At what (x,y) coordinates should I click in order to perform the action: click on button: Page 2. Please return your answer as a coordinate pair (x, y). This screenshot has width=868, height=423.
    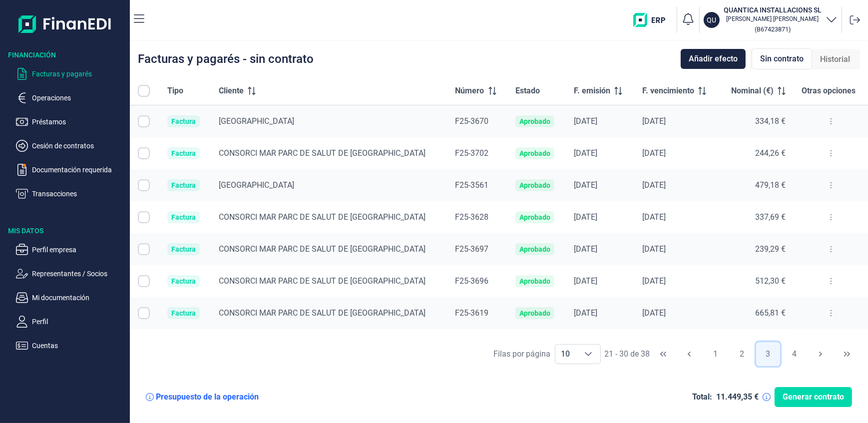
    Looking at the image, I should click on (742, 354).